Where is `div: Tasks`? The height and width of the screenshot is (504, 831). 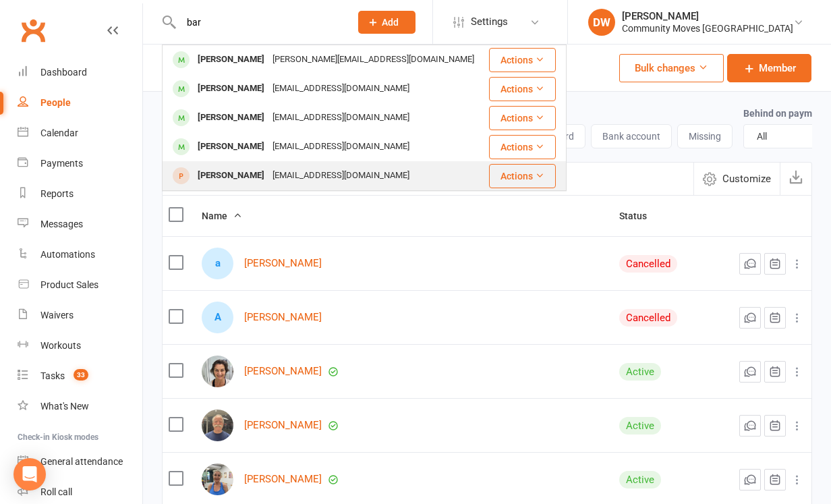 div: Tasks is located at coordinates (53, 376).